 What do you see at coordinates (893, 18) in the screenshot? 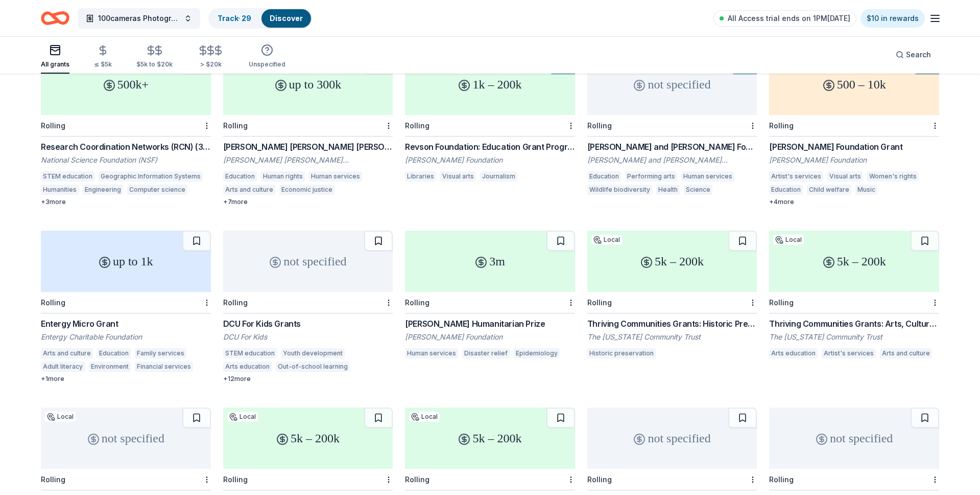
I see `a: $10 in rewards` at bounding box center [893, 18].